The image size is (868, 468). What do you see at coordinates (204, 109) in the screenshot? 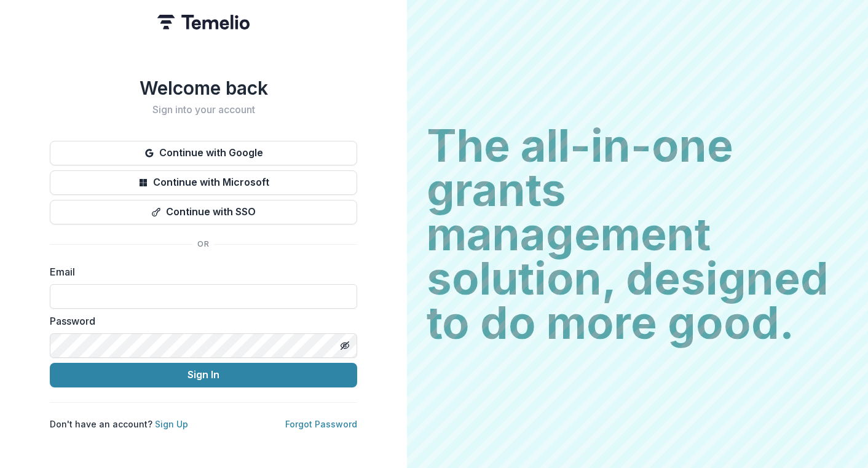
I see `h2: Sign into your account` at bounding box center [204, 109].